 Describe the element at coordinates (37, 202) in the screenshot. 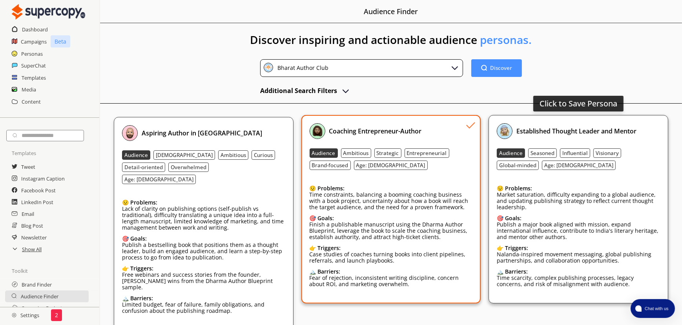

I see `a: LinkedIn Post` at that location.